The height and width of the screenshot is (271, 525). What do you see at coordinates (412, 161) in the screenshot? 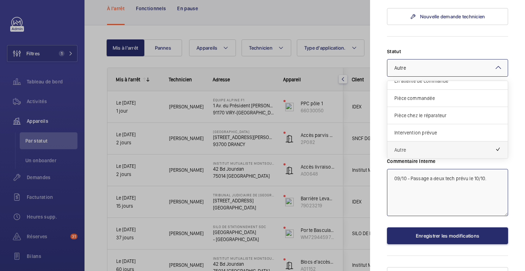
I see `font: Commentaire Interne` at bounding box center [412, 161].